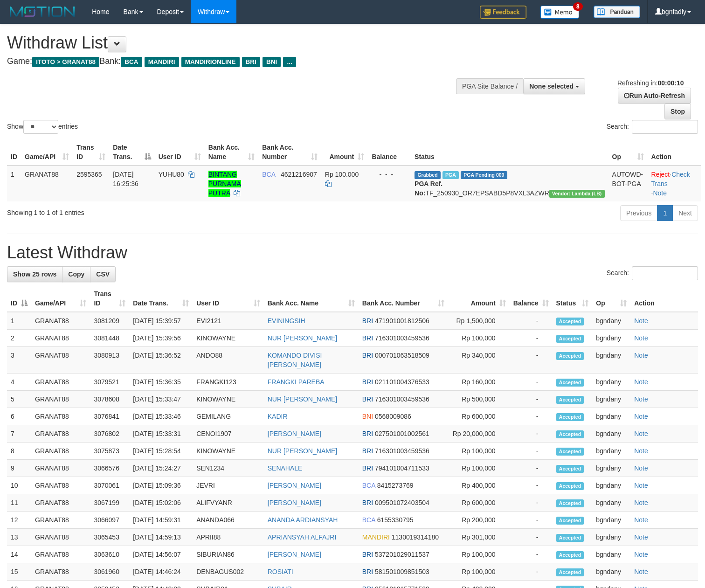  What do you see at coordinates (341, 174) in the screenshot?
I see `span: Rp 100.000` at bounding box center [341, 174].